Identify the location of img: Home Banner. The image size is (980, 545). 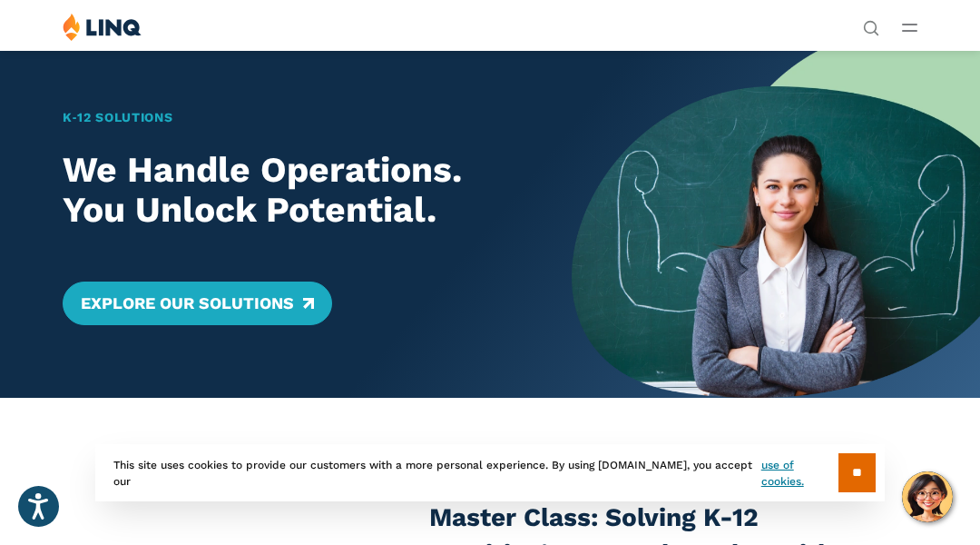
(776, 223).